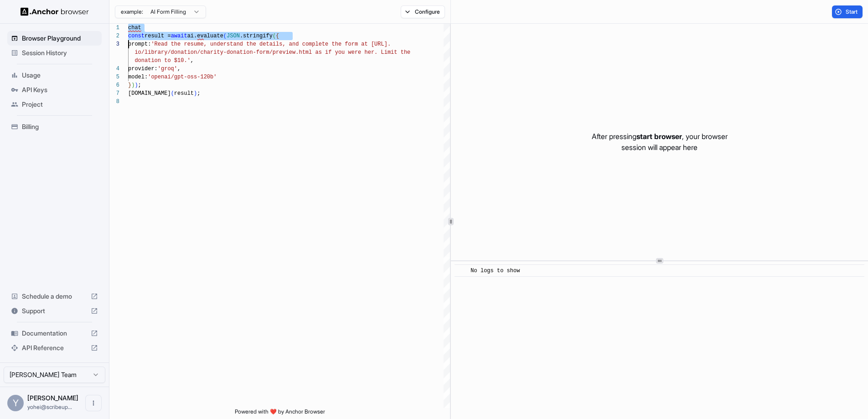 The height and width of the screenshot is (419, 868). Describe the element at coordinates (15, 404) in the screenshot. I see `div: Y` at that location.